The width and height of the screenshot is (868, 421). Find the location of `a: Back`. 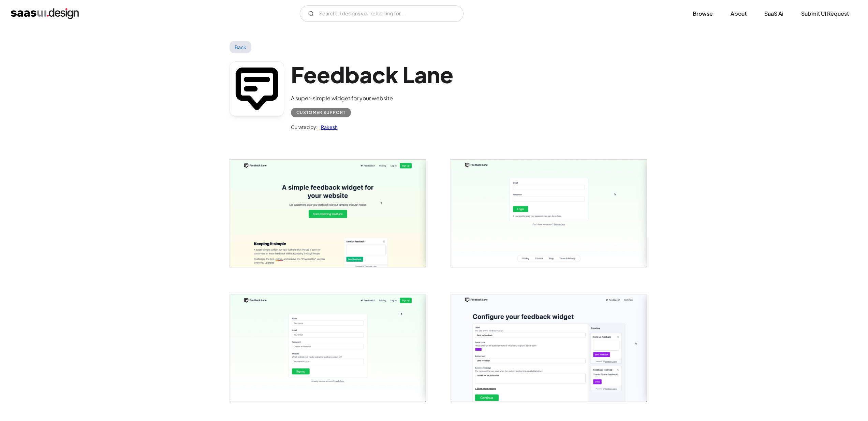

a: Back is located at coordinates (241, 47).